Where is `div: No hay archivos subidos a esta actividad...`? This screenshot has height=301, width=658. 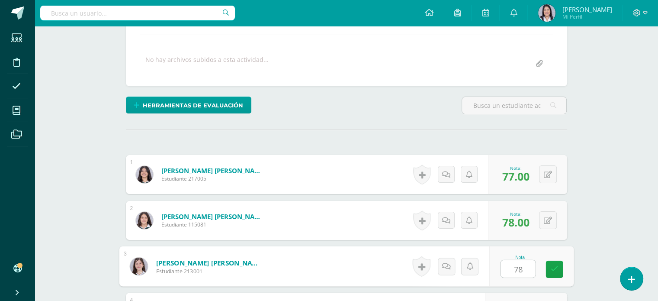
div: No hay archivos subidos a esta actividad... is located at coordinates (207, 64).